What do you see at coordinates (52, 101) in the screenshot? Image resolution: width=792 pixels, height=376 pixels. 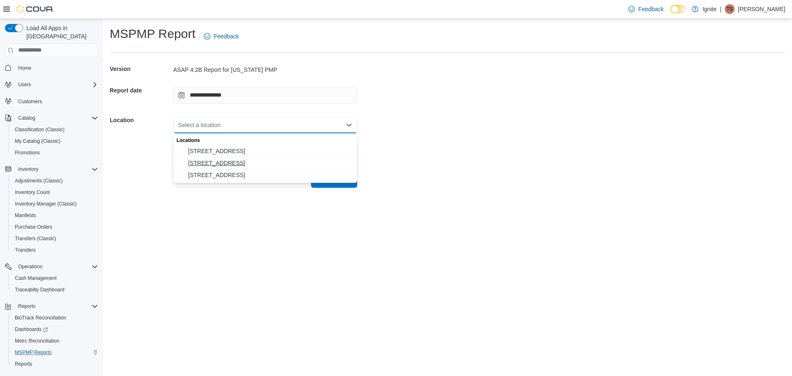 I see `button: Customers` at bounding box center [52, 101].